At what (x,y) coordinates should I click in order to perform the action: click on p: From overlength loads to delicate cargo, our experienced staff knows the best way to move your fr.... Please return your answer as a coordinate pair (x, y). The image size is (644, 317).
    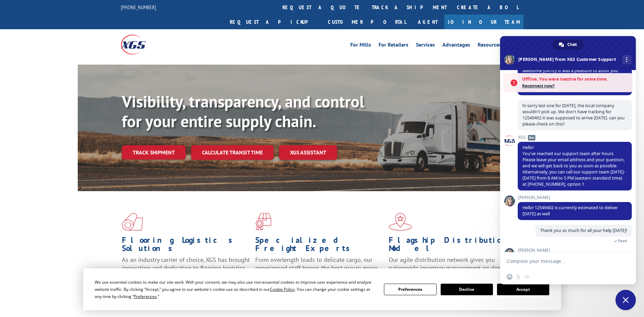
    Looking at the image, I should click on (320, 271).